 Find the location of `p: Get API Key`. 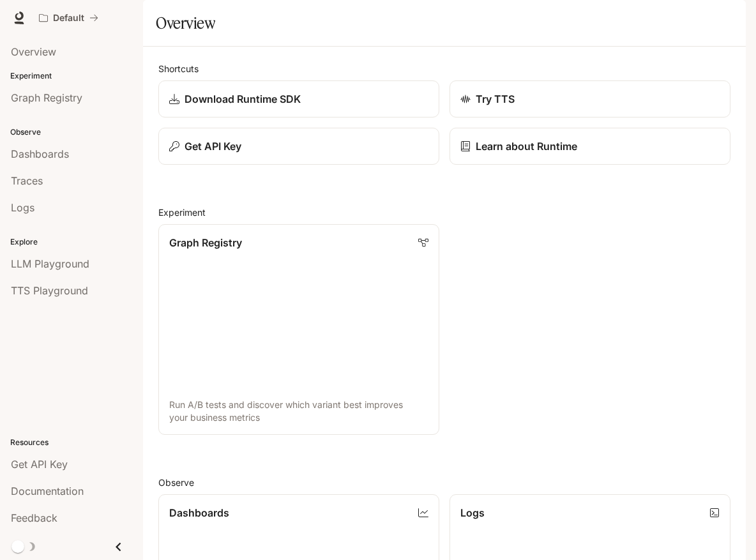

p: Get API Key is located at coordinates (213, 146).